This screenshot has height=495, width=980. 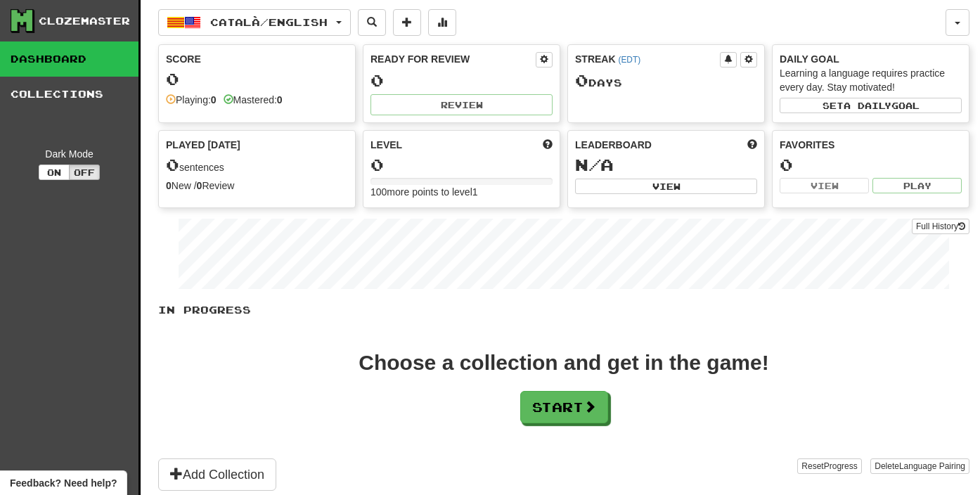 What do you see at coordinates (257, 165) in the screenshot?
I see `div: sentences` at bounding box center [257, 165].